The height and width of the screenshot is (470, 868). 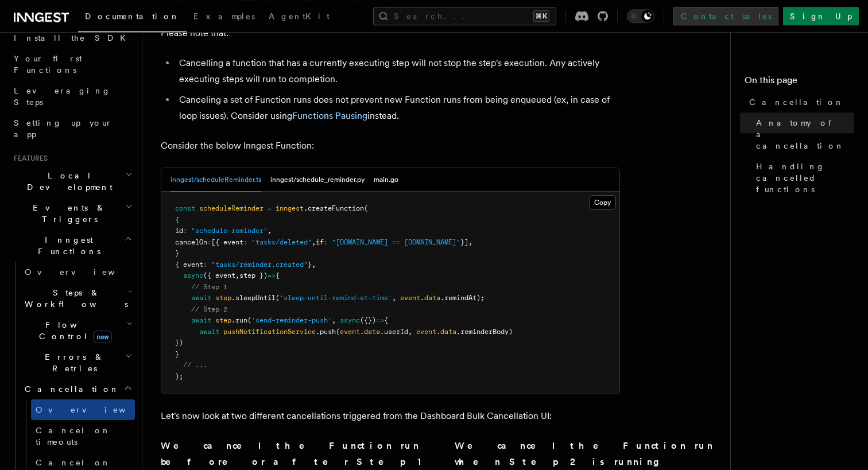 I want to click on span: Documentation, so click(x=132, y=16).